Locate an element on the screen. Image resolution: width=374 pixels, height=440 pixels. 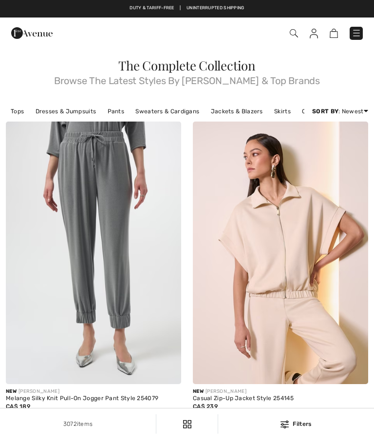
img: 1ère Avenue is located at coordinates (32, 33).